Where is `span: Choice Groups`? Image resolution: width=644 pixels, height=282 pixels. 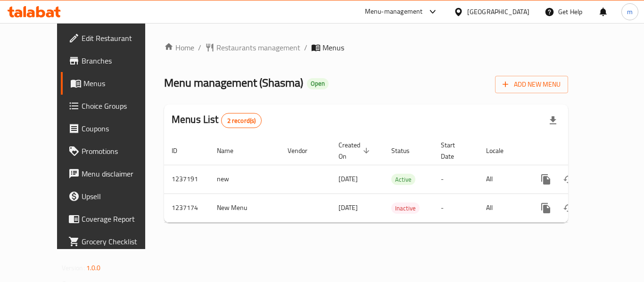 span: Choice Groups is located at coordinates (119, 106).